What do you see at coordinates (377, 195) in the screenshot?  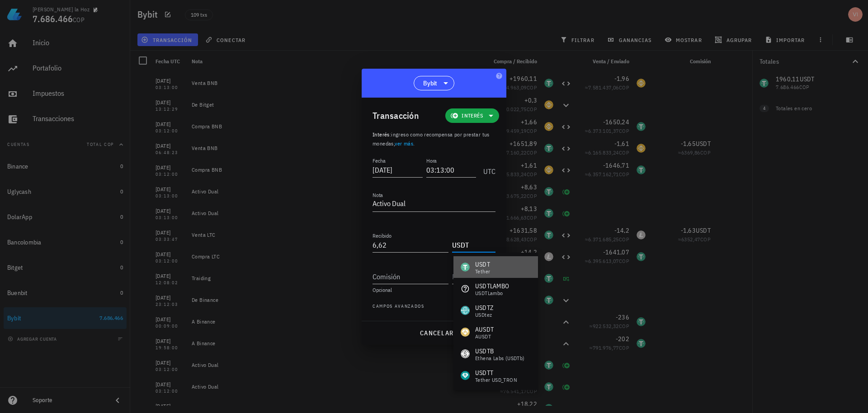 I see `label: Nota` at bounding box center [377, 195].